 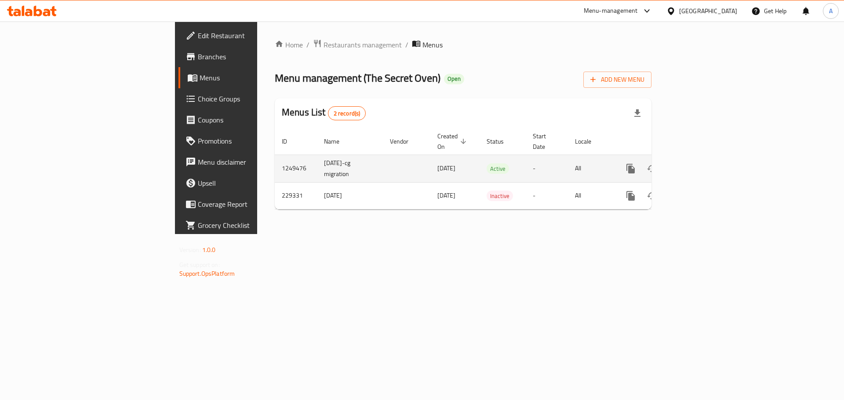 I want to click on div: Open, so click(x=454, y=79).